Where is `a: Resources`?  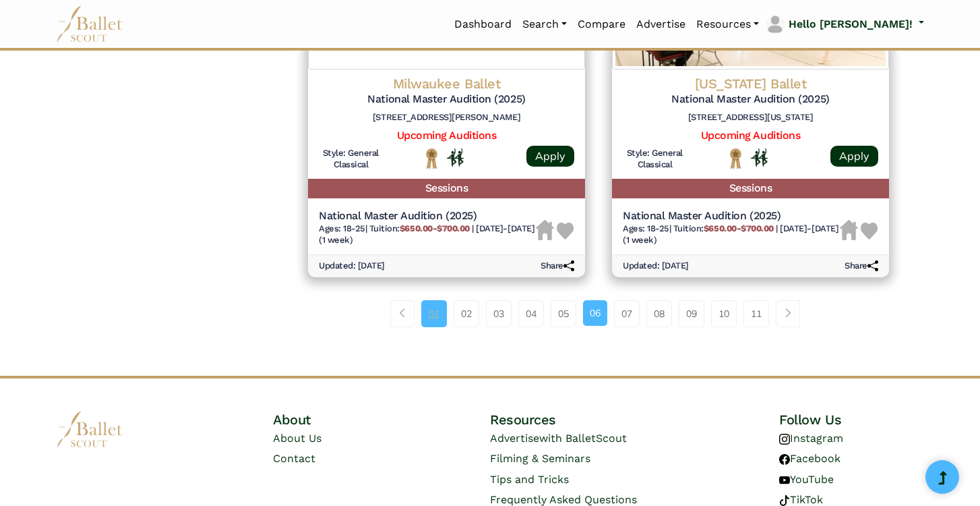
a: Resources is located at coordinates (727, 24).